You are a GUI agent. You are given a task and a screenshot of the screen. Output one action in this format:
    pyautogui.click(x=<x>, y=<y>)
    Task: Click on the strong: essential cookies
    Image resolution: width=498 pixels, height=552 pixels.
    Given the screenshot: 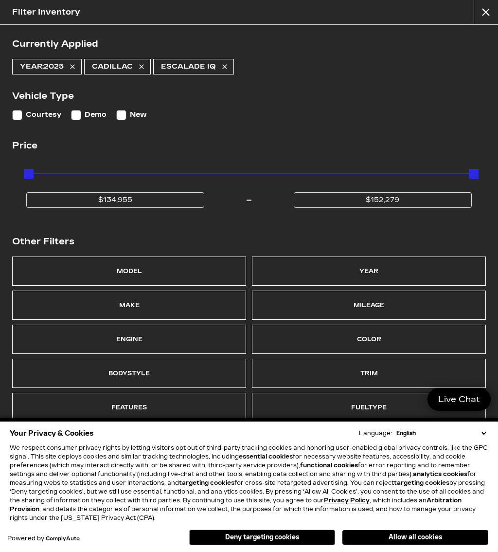 What is the action you would take?
    pyautogui.click(x=266, y=457)
    